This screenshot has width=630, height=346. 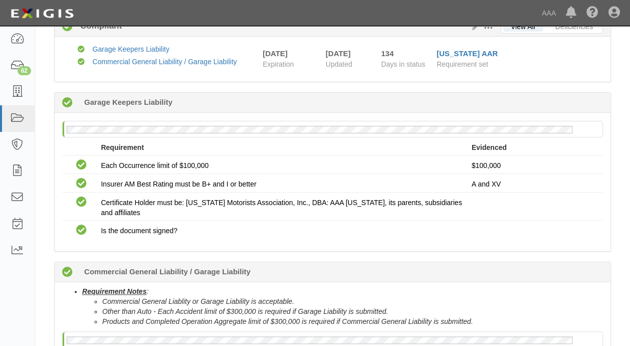 What do you see at coordinates (178, 184) in the screenshot?
I see `span: Insurer AM Best Rating must be B+ and I or better` at bounding box center [178, 184].